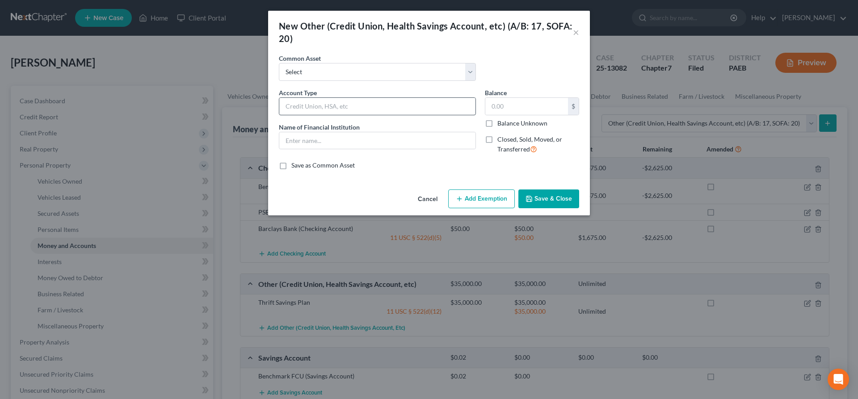 Image resolution: width=858 pixels, height=399 pixels. What do you see at coordinates (426, 32) in the screenshot?
I see `div: New Other (Credit Union, Health Savings Account, etc) (A/B: 17, SOFA: 20)` at bounding box center [426, 32].